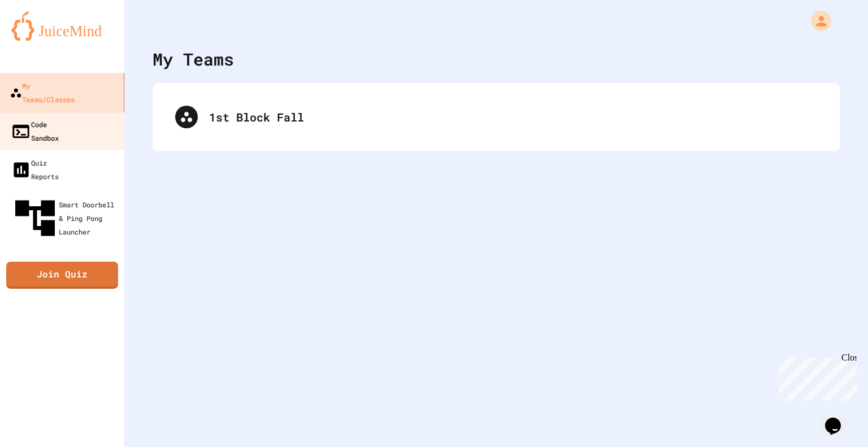 The width and height of the screenshot is (868, 447). Describe the element at coordinates (35, 170) in the screenshot. I see `div: Quiz Reports` at that location.